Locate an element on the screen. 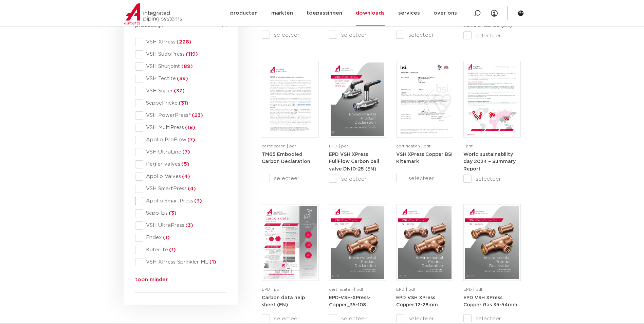  a: VSH XPress Copper BSI Kitemark is located at coordinates (424, 158).